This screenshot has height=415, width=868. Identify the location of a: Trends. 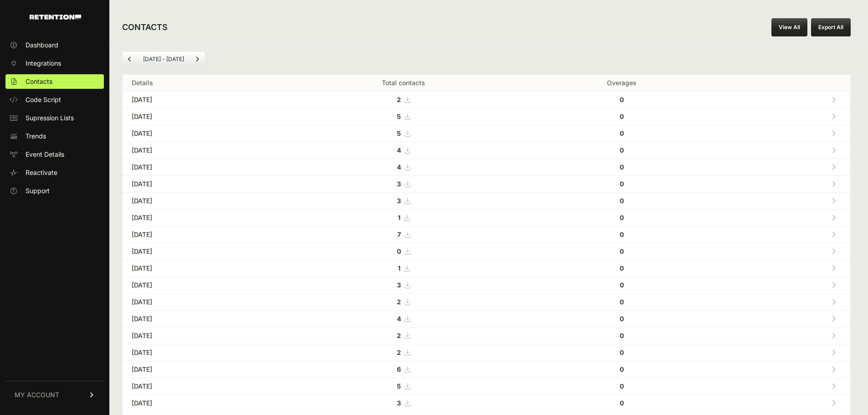
(55, 136).